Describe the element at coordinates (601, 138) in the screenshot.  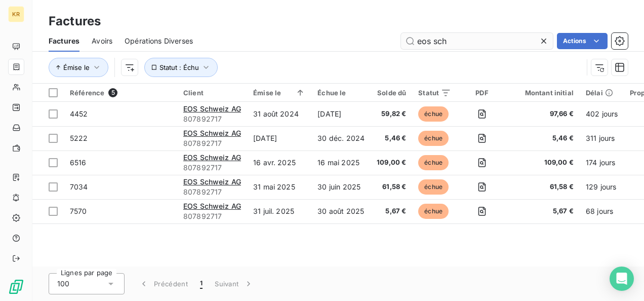
I see `td: 311 jours` at that location.